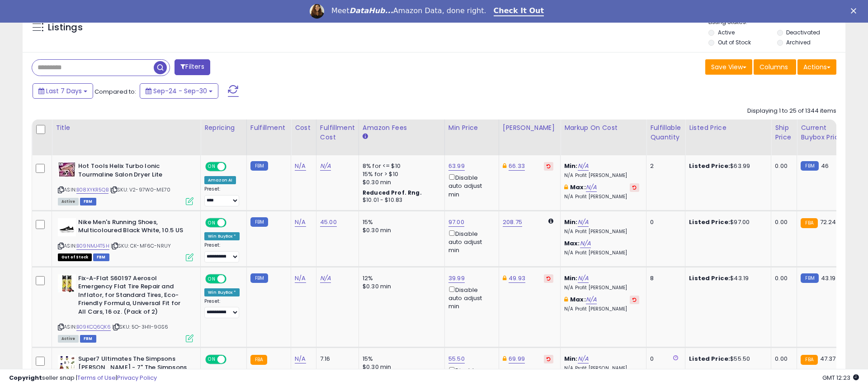  I want to click on div: 8, so click(664, 278).